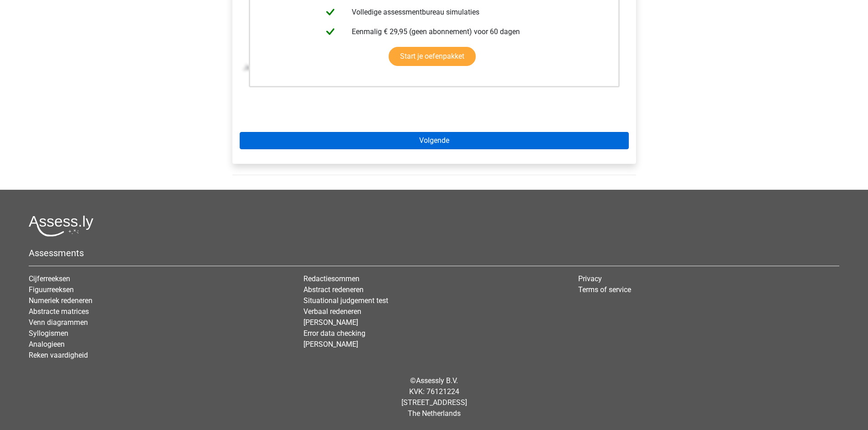 The image size is (868, 430). What do you see at coordinates (332, 312) in the screenshot?
I see `a: Verbaal redeneren` at bounding box center [332, 312].